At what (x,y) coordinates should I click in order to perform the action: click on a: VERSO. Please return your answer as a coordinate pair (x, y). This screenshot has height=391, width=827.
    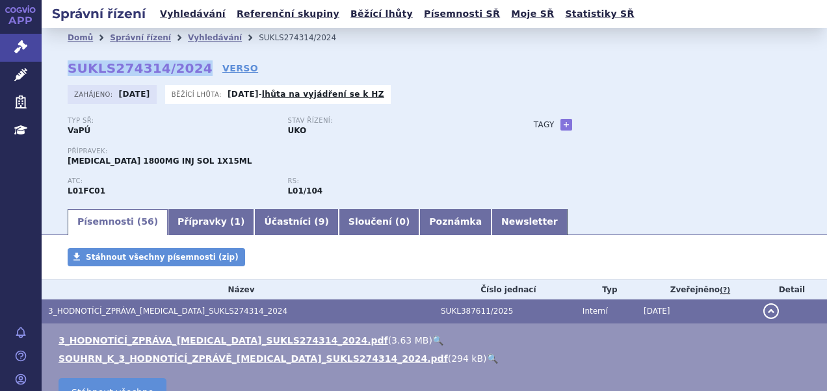
    Looking at the image, I should click on (240, 68).